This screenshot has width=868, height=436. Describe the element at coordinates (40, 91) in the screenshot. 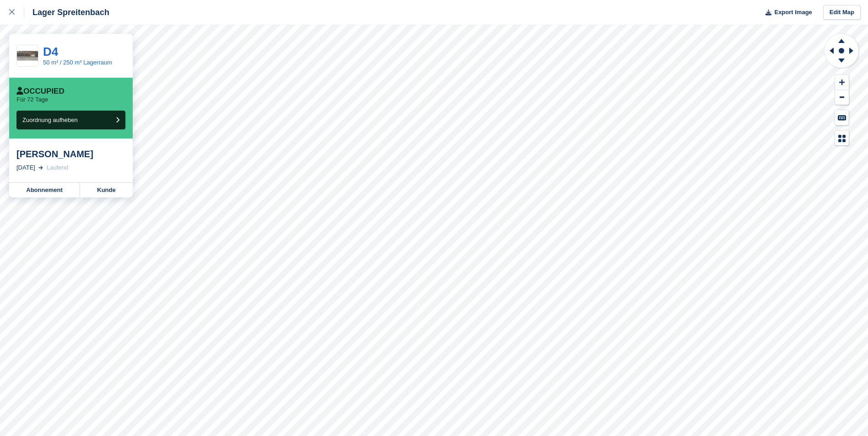

I see `div: Occupied` at that location.